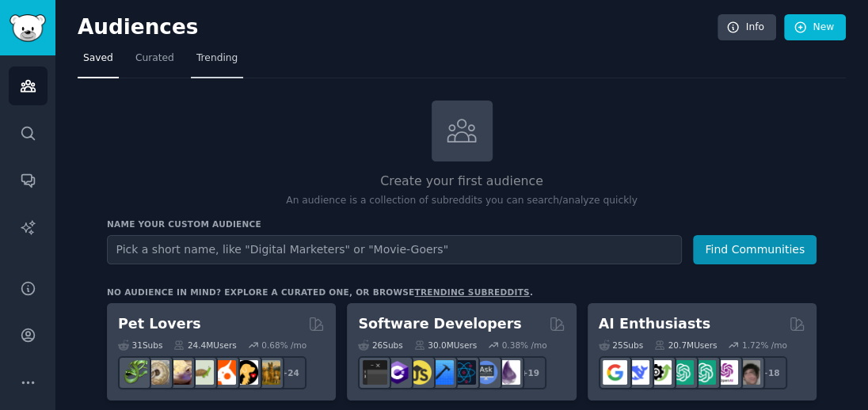 The width and height of the screenshot is (868, 410). What do you see at coordinates (764, 345) in the screenshot?
I see `div: 1.72 % /mo` at bounding box center [764, 345].